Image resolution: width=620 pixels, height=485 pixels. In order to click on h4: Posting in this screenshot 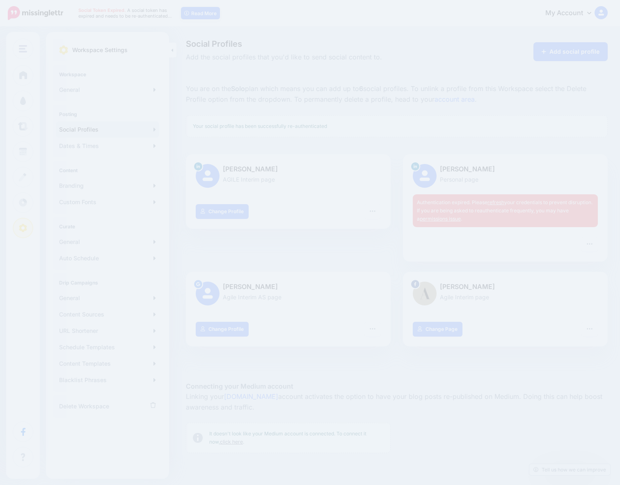, I will do `click(107, 114)`.